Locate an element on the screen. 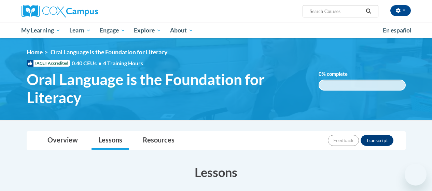 Image resolution: width=432 pixels, height=191 pixels. a: My Learning is located at coordinates (41, 30).